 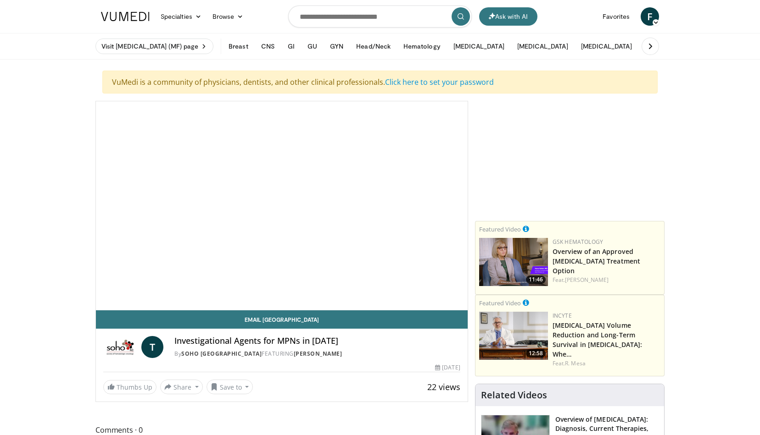 I want to click on span: F, so click(x=649, y=17).